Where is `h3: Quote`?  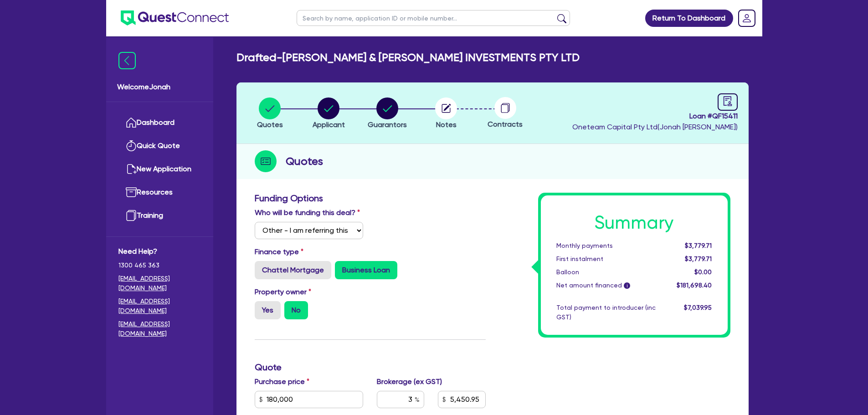 h3: Quote is located at coordinates (370, 367).